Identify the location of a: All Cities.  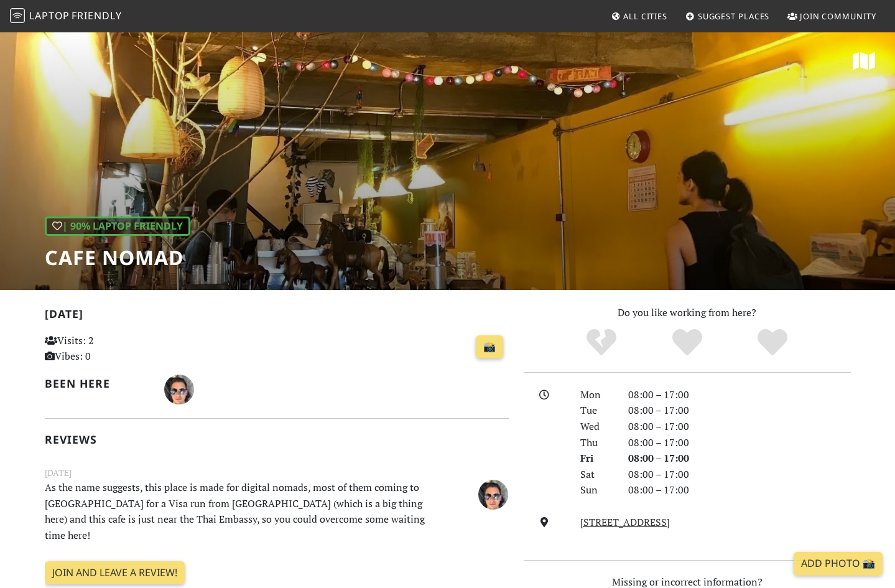
(639, 16).